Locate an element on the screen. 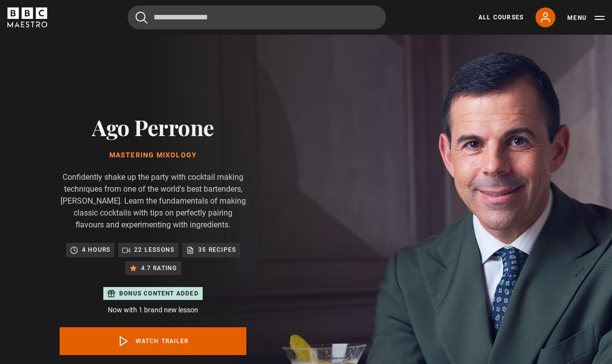 This screenshot has height=364, width=612. p: 35 recipes is located at coordinates (217, 249).